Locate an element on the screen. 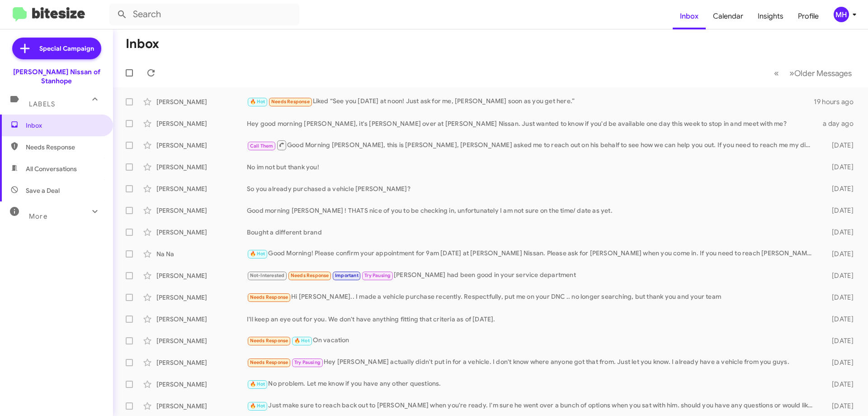 The width and height of the screenshot is (868, 416). div: MH is located at coordinates (841, 14).